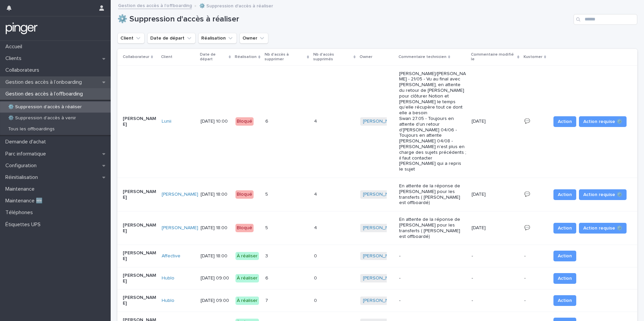 The image size is (644, 321). Describe the element at coordinates (285, 57) in the screenshot. I see `p: Nb d'accès à supprimer` at that location.